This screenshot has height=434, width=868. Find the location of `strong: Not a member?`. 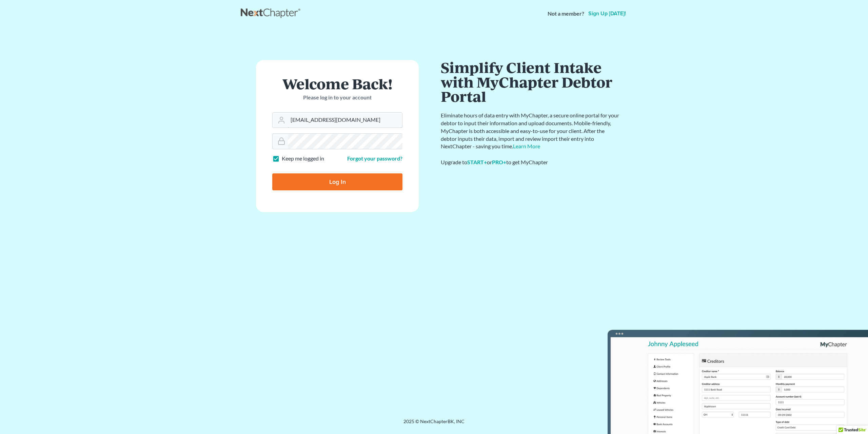

strong: Not a member? is located at coordinates (566, 14).